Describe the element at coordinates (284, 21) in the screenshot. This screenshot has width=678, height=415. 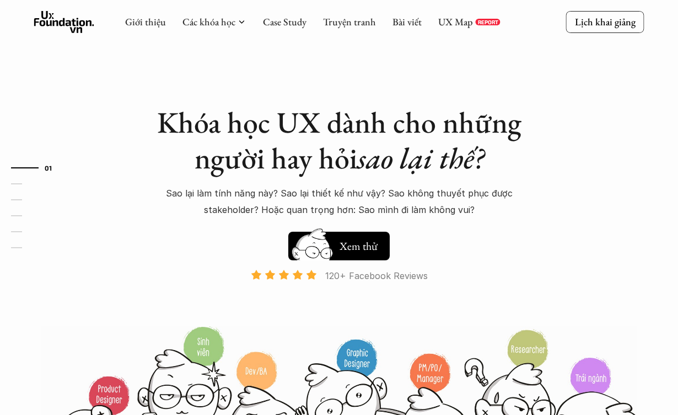
I see `a: Case Study` at that location.